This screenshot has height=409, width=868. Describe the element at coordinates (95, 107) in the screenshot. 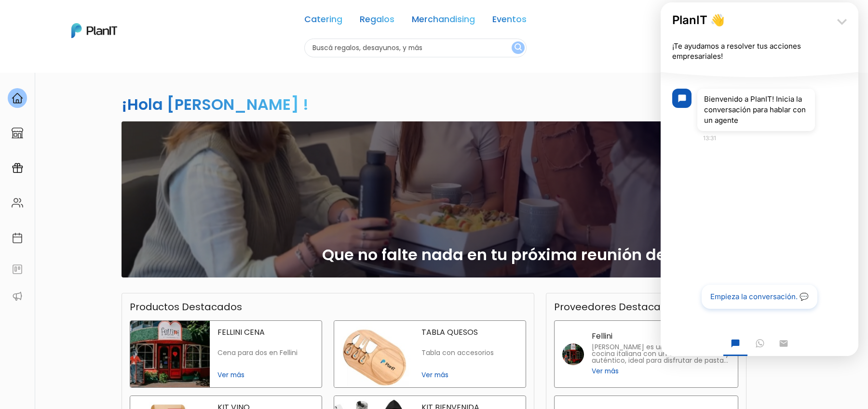

I see `span: Bienvenido a PlanIT! Inicia la conversación para hablar con un agente` at that location.